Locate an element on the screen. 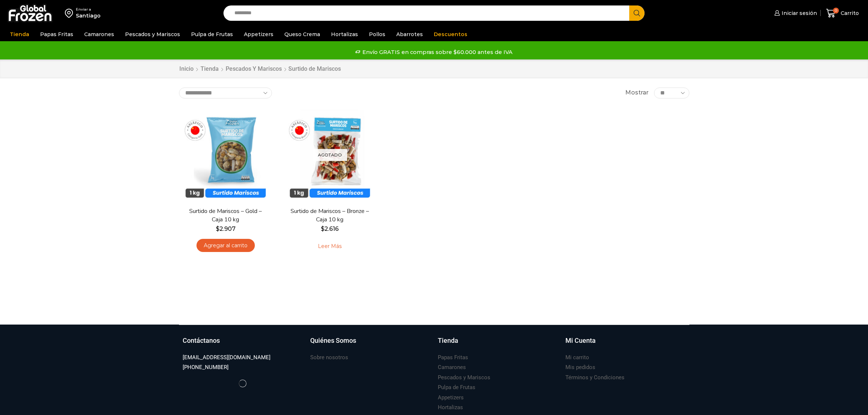 The image size is (868, 415). a: Agregar al carrito: “Surtido de Mariscos - Gold - Caja 10 kg” is located at coordinates (225, 245).